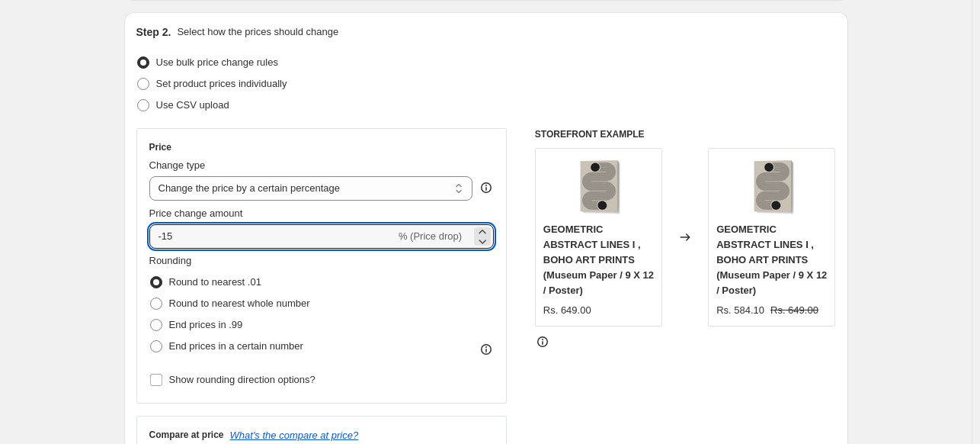 This screenshot has height=444, width=980. Describe the element at coordinates (486, 188) in the screenshot. I see `div: help` at that location.